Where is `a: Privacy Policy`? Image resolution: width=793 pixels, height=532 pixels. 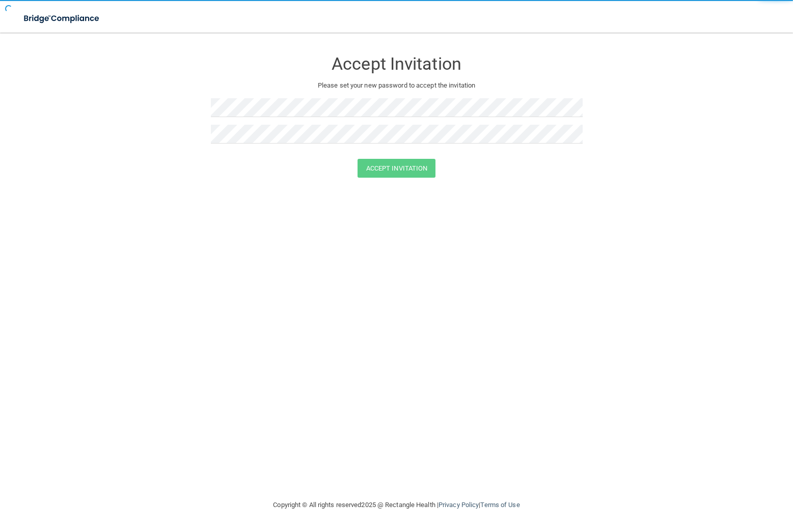
a: Privacy Policy is located at coordinates (458, 504).